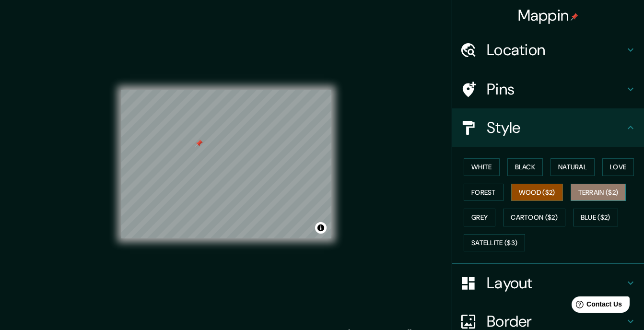 This screenshot has height=330, width=644. Describe the element at coordinates (46, 12) in the screenshot. I see `span: Contact Us` at that location.